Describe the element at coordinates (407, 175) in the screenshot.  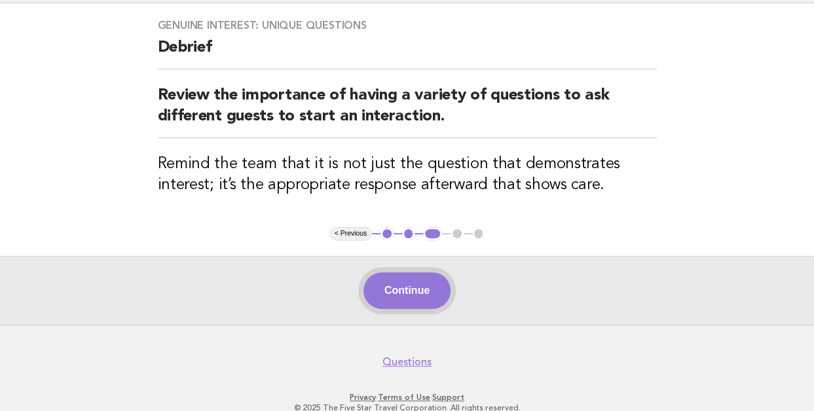
I see `h3: Remind the team that it is not just the question that demonstrates interest; it’s the appropriate...` at that location.